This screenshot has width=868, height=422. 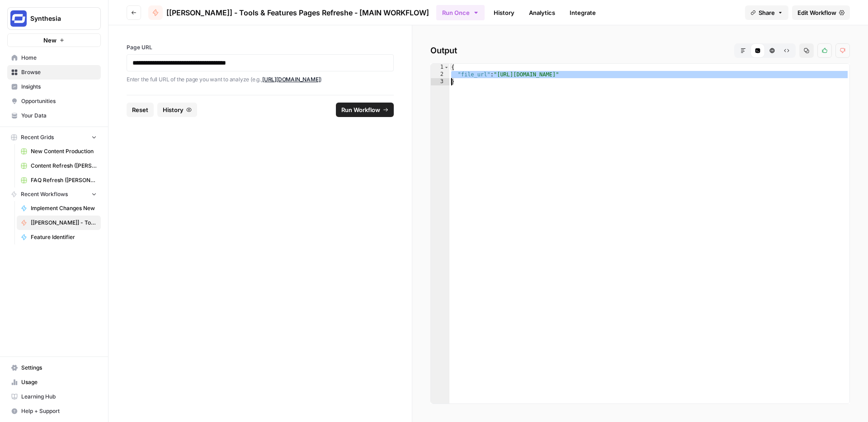 I want to click on span: Opportunities, so click(x=59, y=101).